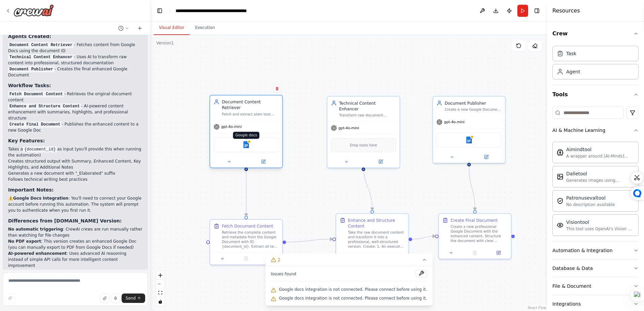  Describe the element at coordinates (368, 188) in the screenshot. I see `g: Edge from 44c05535-2dac-43f1-a2de-74bf0a7f42ad to 2c3b42ee-47cf-4d30-a0c1-d82055a7644b` at that location.